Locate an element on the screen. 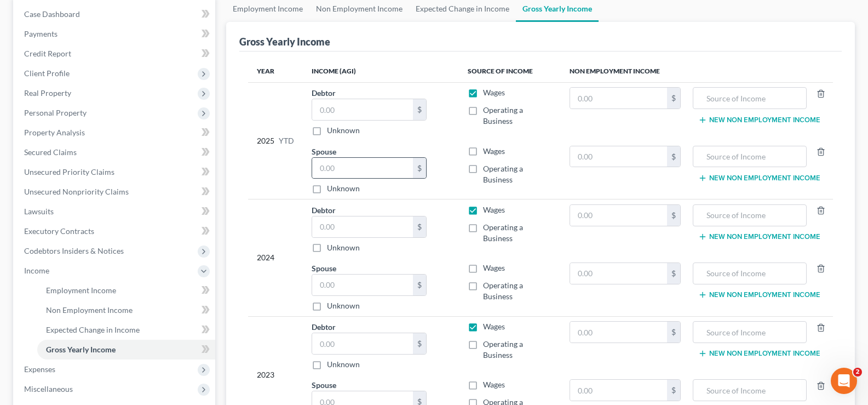  span: Codebtors Insiders & Notices is located at coordinates (74, 250).